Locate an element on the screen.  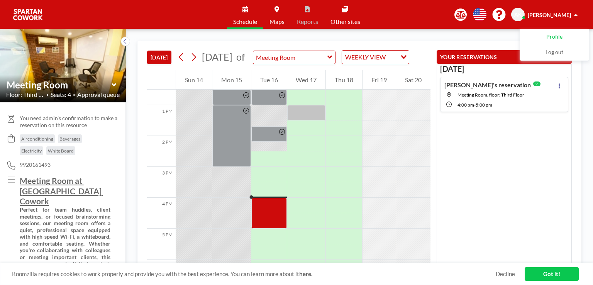
span: AK is located at coordinates (519, 15).